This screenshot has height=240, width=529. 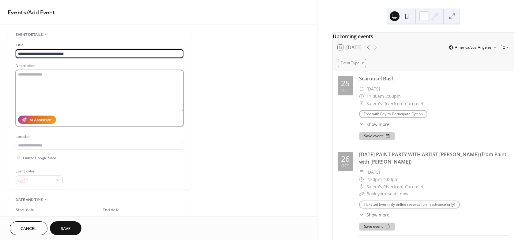 What do you see at coordinates (374, 180) in the screenshot?
I see `span: 2:30pm` at bounding box center [374, 180].